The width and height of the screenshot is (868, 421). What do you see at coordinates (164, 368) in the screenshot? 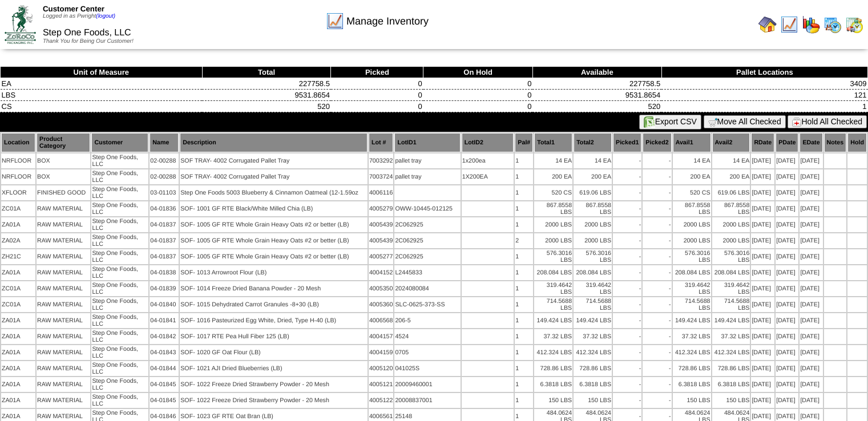
I see `td: 04-01844` at bounding box center [164, 368].